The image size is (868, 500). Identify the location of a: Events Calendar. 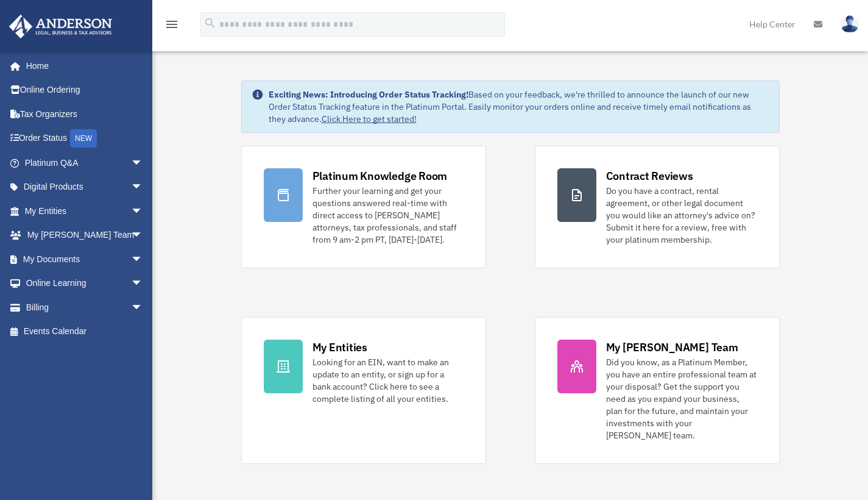
(84, 332).